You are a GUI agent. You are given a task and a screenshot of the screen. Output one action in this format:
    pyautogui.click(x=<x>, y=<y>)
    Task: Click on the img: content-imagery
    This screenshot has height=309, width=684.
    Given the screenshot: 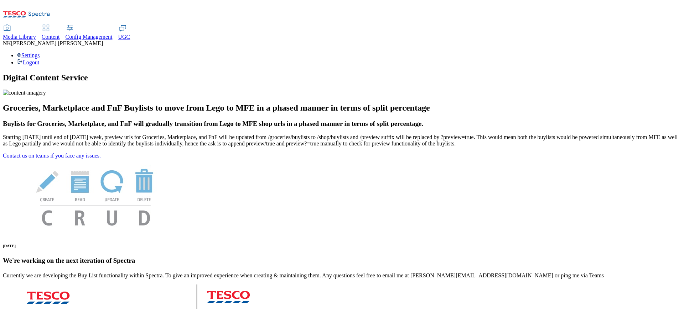 What is the action you would take?
    pyautogui.click(x=24, y=93)
    